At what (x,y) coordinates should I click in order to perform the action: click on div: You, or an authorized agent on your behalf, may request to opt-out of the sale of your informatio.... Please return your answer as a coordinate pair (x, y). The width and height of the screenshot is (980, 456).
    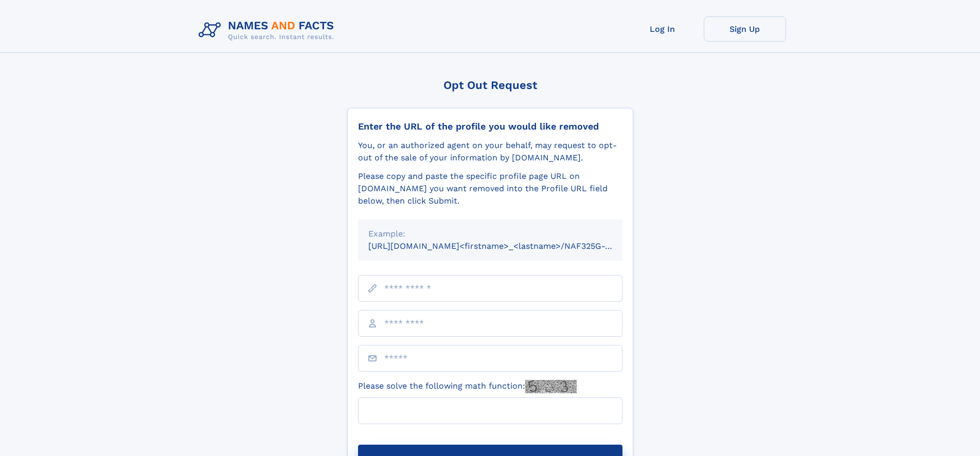
    Looking at the image, I should click on (490, 151).